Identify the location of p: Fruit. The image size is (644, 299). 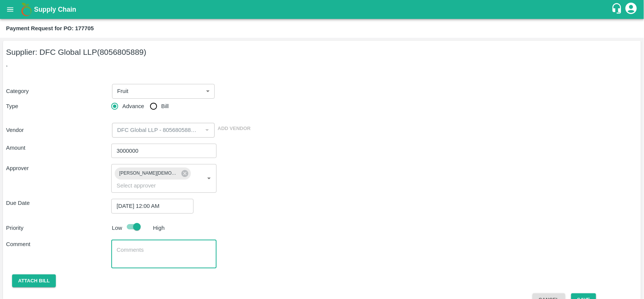
(123, 91).